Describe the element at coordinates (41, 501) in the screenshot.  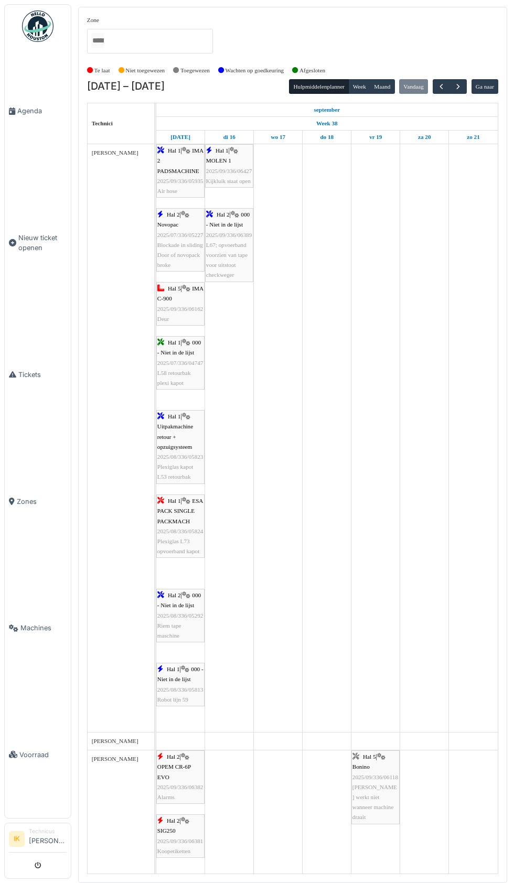
I see `span: Zones` at that location.